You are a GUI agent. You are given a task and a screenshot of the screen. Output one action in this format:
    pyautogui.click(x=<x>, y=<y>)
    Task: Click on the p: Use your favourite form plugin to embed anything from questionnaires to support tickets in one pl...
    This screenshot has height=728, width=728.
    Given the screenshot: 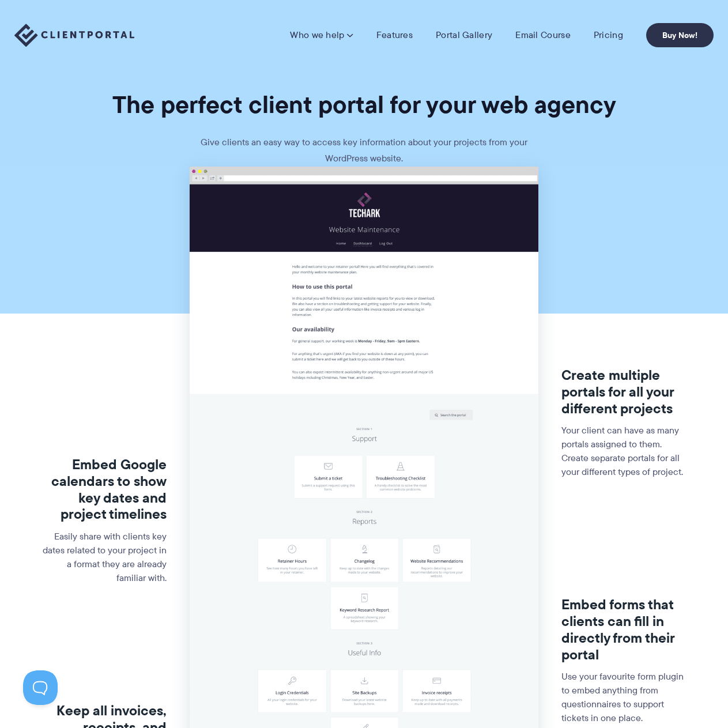 What is the action you would take?
    pyautogui.click(x=624, y=697)
    